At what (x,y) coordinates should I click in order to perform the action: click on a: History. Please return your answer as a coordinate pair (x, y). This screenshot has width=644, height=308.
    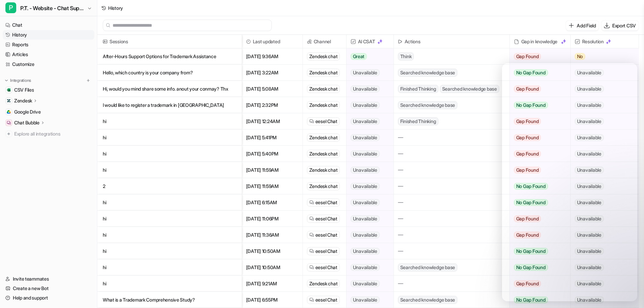
    Looking at the image, I should click on (49, 35).